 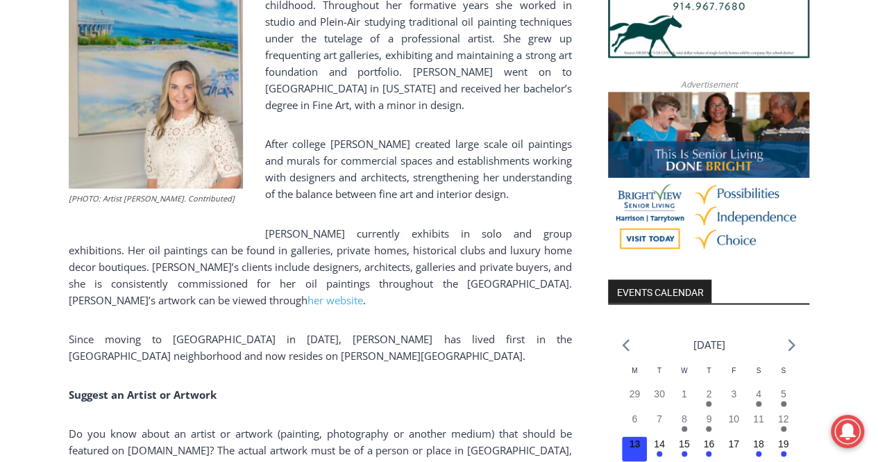 What do you see at coordinates (685, 393) in the screenshot?
I see `time: 1` at bounding box center [685, 393].